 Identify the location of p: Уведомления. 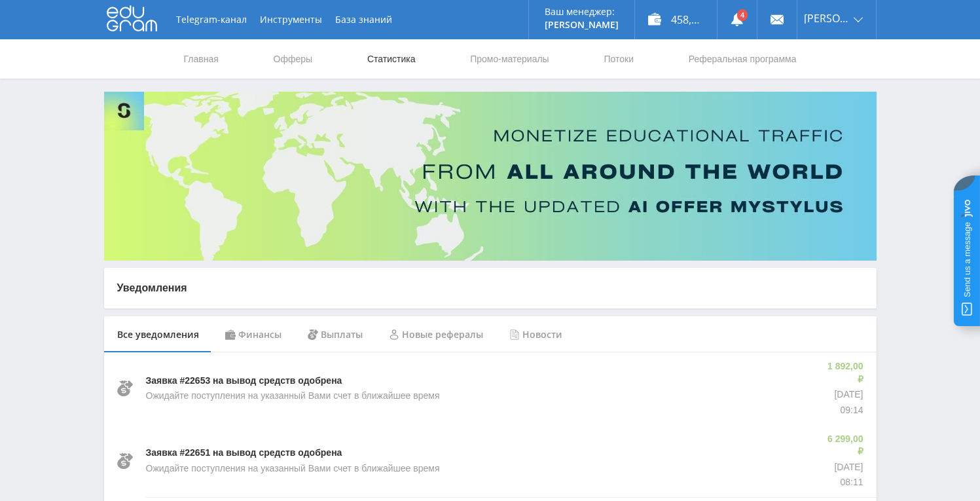
(490, 288).